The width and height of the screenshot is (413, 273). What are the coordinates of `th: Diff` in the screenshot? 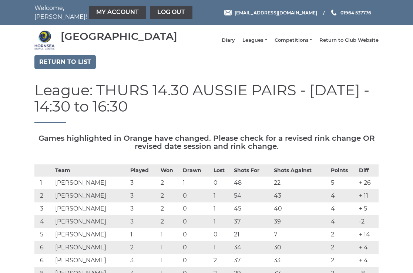 It's located at (368, 171).